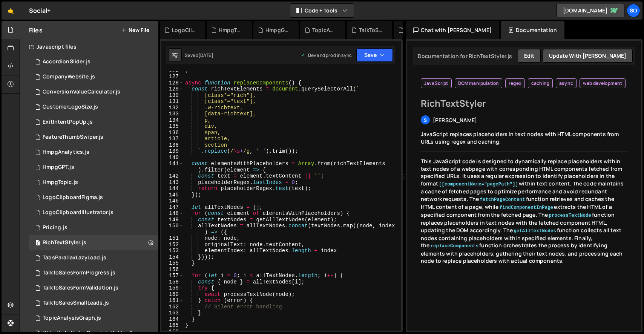  I want to click on div: 162, so click(172, 307).